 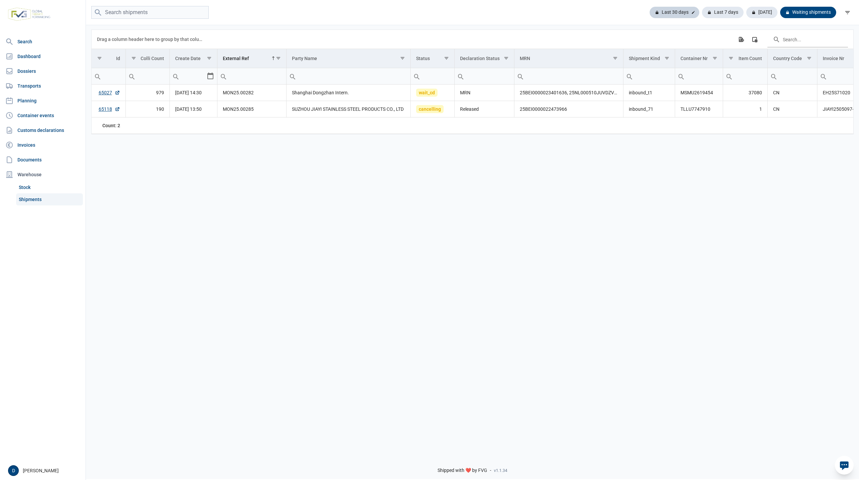 I want to click on span: Show filter options for column 'Declaration Status', so click(x=506, y=58).